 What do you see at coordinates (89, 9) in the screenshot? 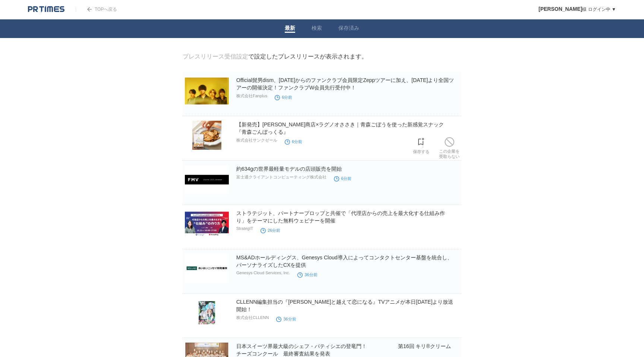
I see `img: arrow.png` at bounding box center [89, 9].